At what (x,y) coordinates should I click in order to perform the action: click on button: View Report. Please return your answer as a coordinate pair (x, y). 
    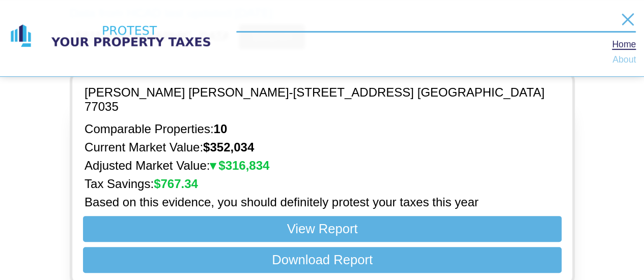
    Looking at the image, I should click on (321, 229).